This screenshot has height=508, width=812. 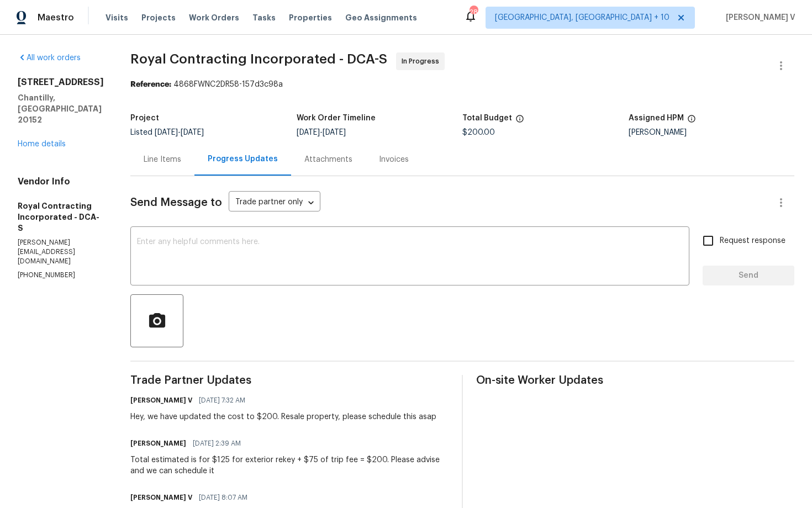 I want to click on span: Tasks, so click(x=264, y=18).